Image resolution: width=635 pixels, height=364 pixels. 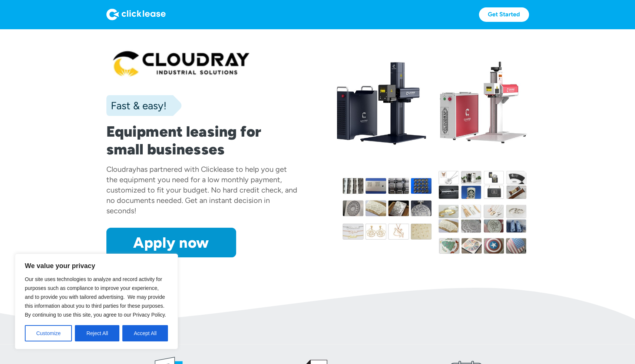 What do you see at coordinates (202, 141) in the screenshot?
I see `h1: Equipment leasing for small businesses` at bounding box center [202, 141].